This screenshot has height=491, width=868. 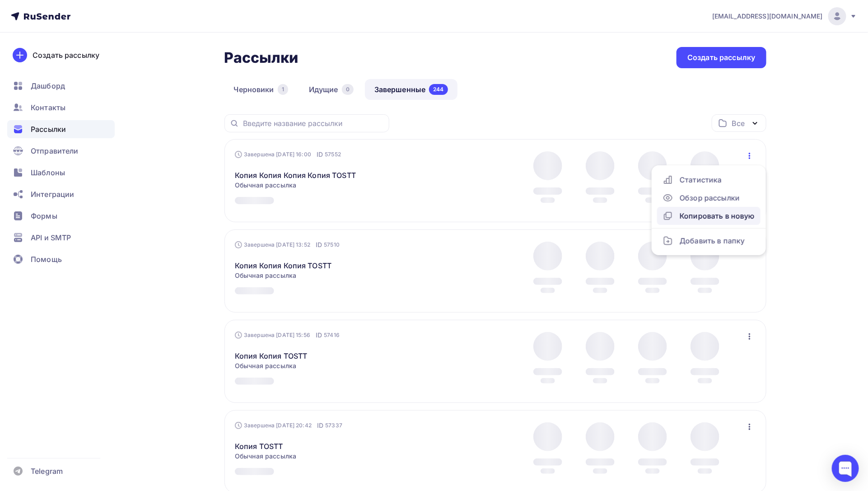 What do you see at coordinates (411, 89) in the screenshot?
I see `a: Завершенные244` at bounding box center [411, 89].